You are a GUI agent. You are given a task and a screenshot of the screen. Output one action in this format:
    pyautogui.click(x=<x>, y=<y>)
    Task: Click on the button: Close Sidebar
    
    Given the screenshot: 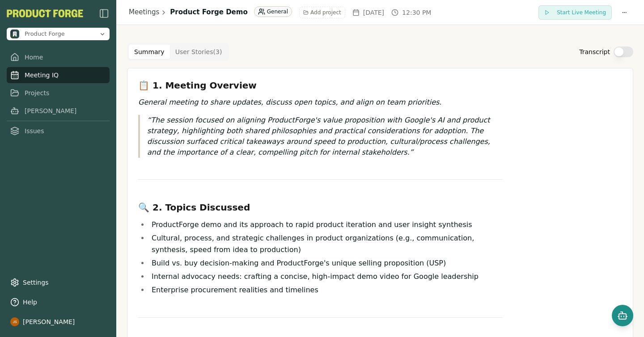 What is the action you would take?
    pyautogui.click(x=104, y=14)
    